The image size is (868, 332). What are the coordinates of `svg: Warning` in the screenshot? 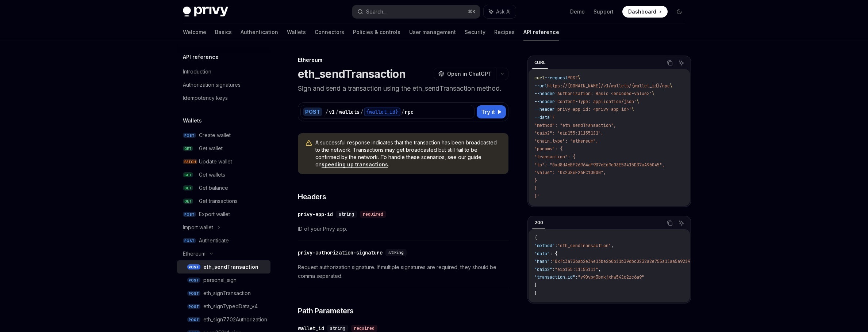 It's located at (309, 144).